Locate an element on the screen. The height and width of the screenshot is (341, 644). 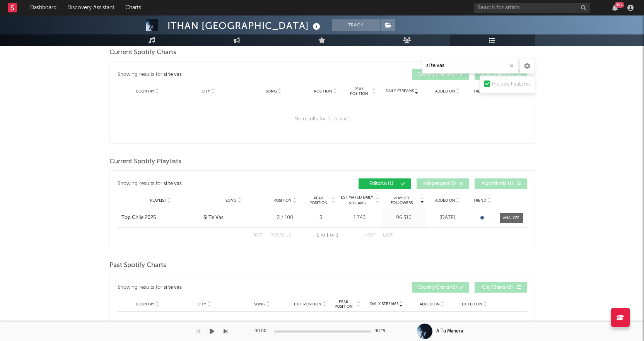
span: Algorithmic ( 1 ) is located at coordinates (498, 184).